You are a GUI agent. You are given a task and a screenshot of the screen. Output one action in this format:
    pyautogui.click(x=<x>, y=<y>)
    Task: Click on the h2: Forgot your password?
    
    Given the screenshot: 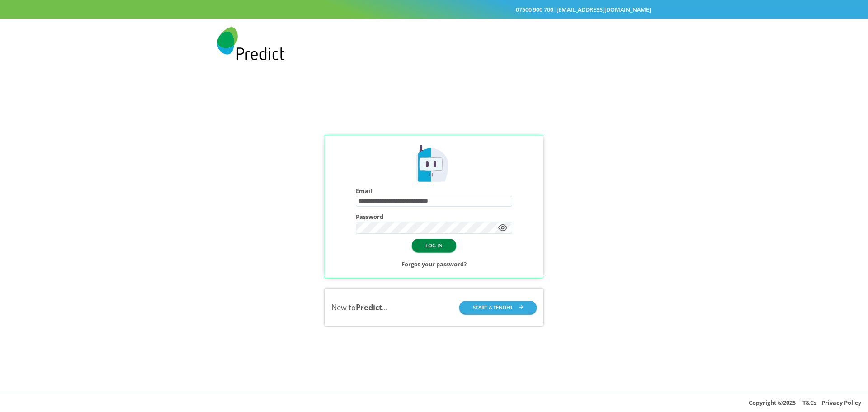 What is the action you would take?
    pyautogui.click(x=434, y=264)
    